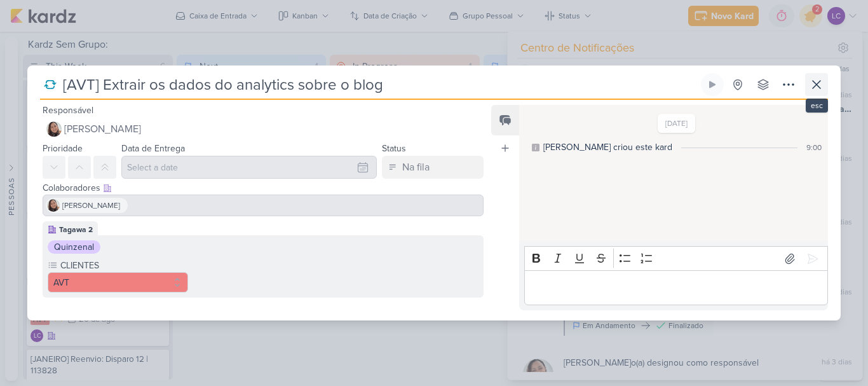  Describe the element at coordinates (378, 84) in the screenshot. I see `input: Kard Sem Título` at that location.